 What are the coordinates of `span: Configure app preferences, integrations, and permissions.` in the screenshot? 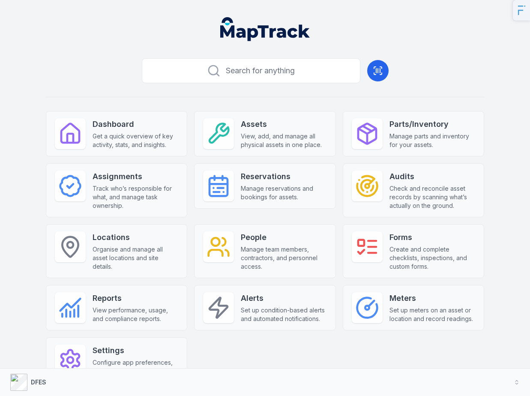 It's located at (135, 367).